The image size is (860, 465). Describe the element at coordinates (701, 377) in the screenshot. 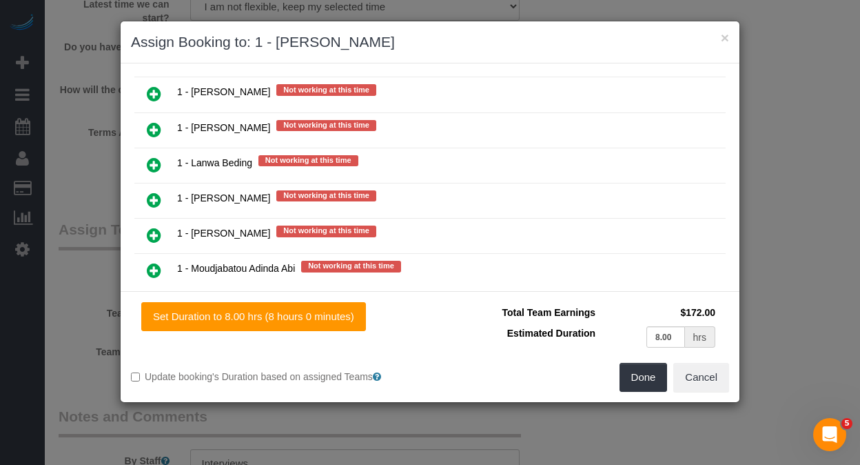

I see `button: Cancel` at that location.